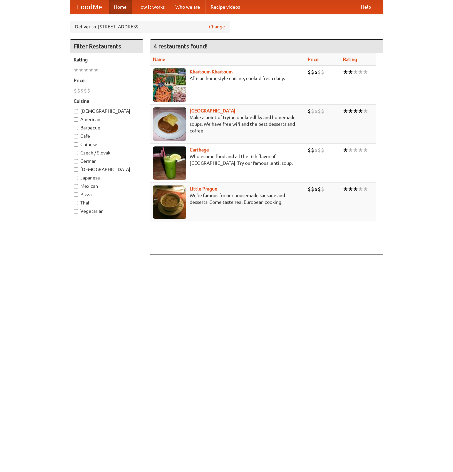 The width and height of the screenshot is (453, 472). What do you see at coordinates (76, 194) in the screenshot?
I see `input: Pizza` at bounding box center [76, 194].